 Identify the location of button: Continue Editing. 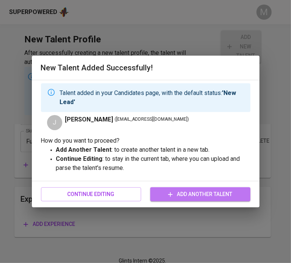
(91, 194).